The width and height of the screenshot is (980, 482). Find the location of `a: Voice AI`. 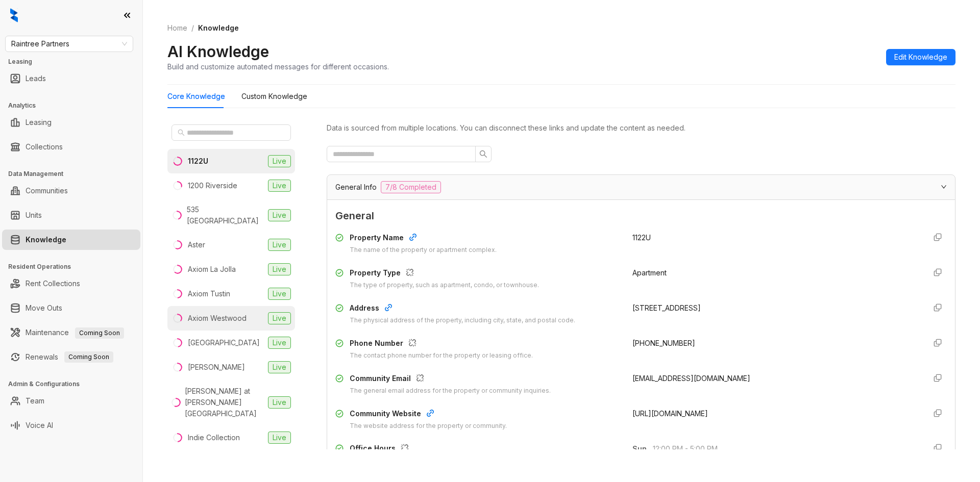

a: Voice AI is located at coordinates (39, 426).